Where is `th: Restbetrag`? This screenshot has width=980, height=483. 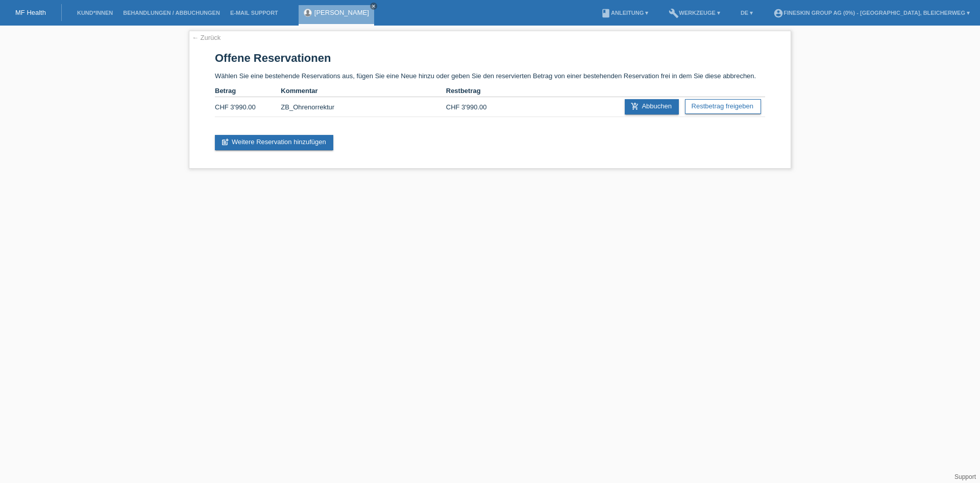
th: Restbetrag is located at coordinates (478, 91).